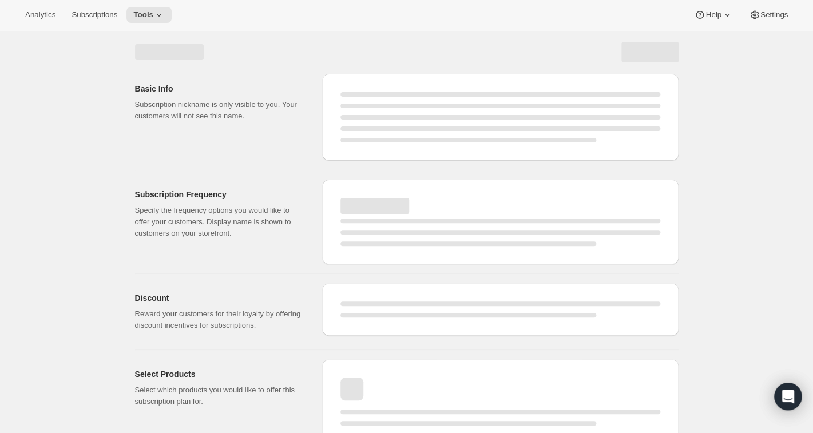  I want to click on span: Settings, so click(774, 15).